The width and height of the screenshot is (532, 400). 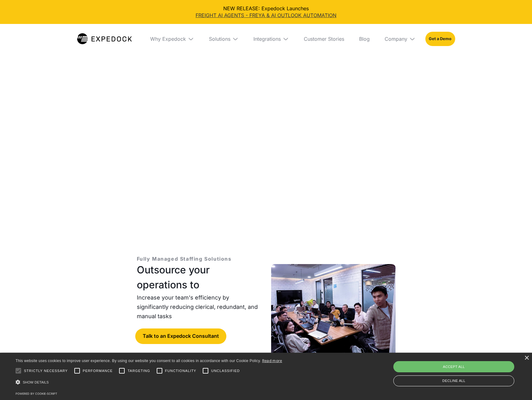 I want to click on span: Targeting, so click(x=138, y=371).